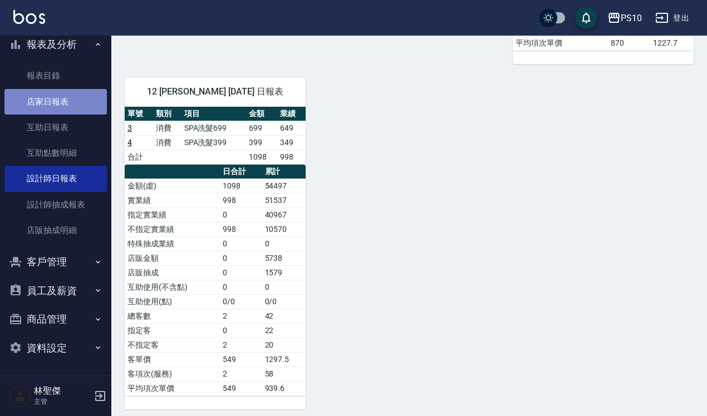 The image size is (707, 416). Describe the element at coordinates (139, 114) in the screenshot. I see `th: 單號` at that location.